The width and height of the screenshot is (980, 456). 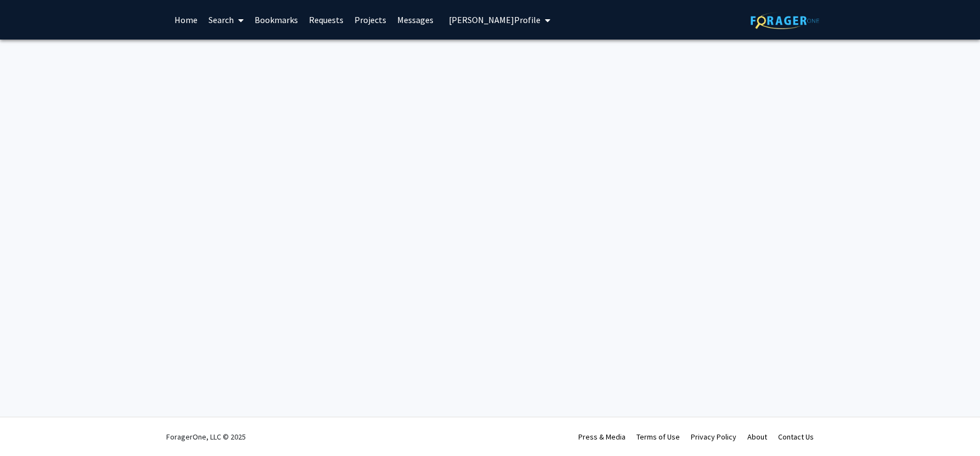 I want to click on a: Privacy Policy, so click(x=713, y=436).